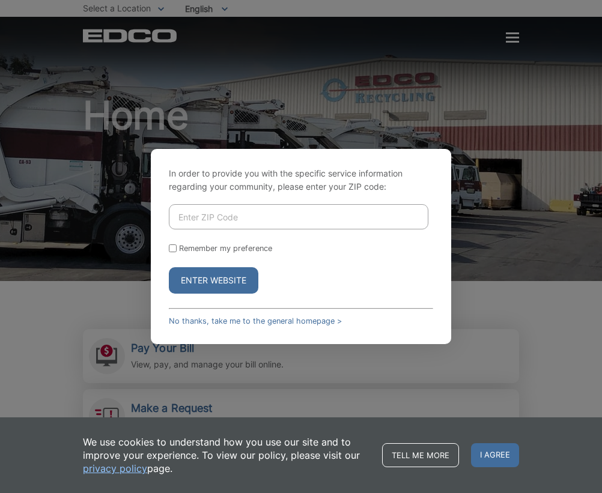 This screenshot has height=493, width=602. What do you see at coordinates (226, 455) in the screenshot?
I see `p: We use cookies to understand how you use our site and to improve your experience. To view our pol...` at bounding box center [226, 455].